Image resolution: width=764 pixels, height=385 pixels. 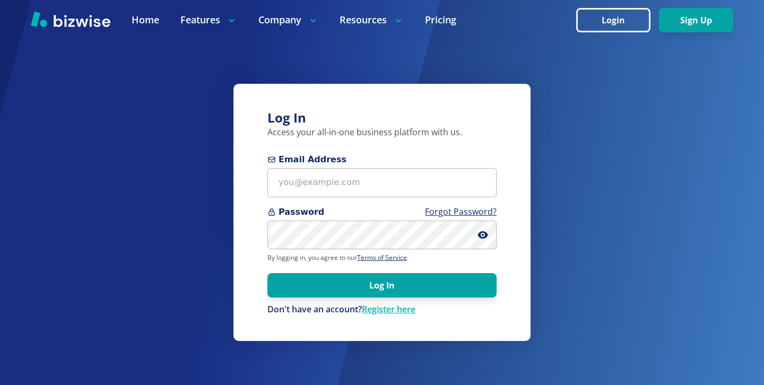 I want to click on p: By logging in, you agree to our ., so click(x=382, y=258).